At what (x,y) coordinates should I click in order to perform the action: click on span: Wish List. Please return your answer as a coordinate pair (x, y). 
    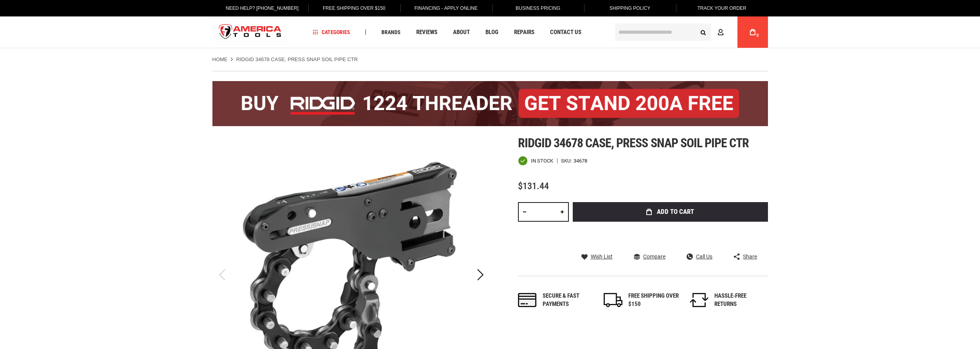
    Looking at the image, I should click on (602, 256).